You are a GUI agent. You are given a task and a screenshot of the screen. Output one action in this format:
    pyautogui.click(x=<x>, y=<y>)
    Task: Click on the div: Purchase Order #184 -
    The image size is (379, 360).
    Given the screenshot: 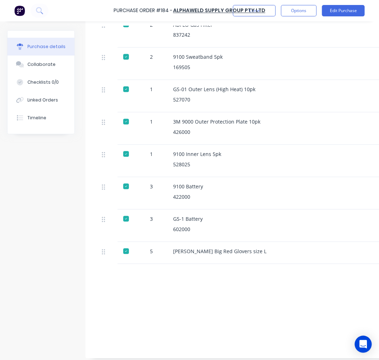 What is the action you would take?
    pyautogui.click(x=143, y=11)
    